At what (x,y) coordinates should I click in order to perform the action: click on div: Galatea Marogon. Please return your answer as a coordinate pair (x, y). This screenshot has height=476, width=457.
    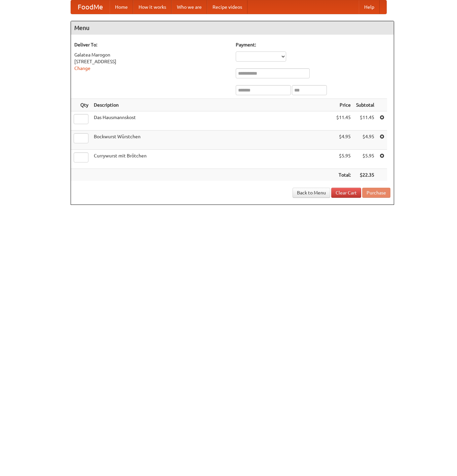
    Looking at the image, I should click on (152, 55).